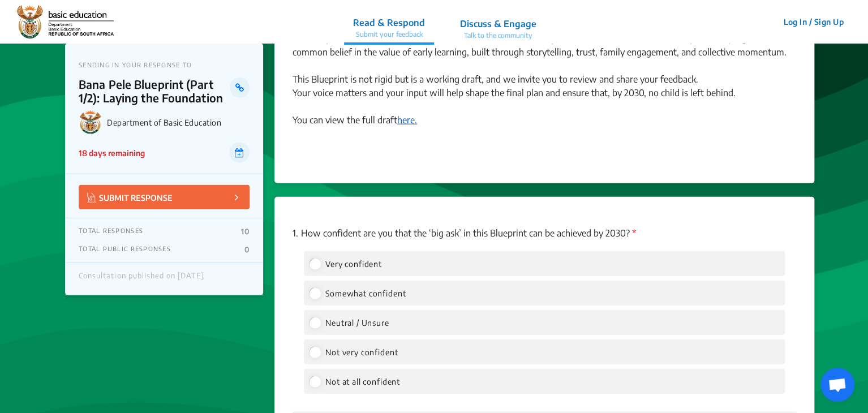 The width and height of the screenshot is (868, 413). I want to click on div: But no system change can succeed without shared conviction. Beyond the technical shifts, what tru..., so click(544, 52).